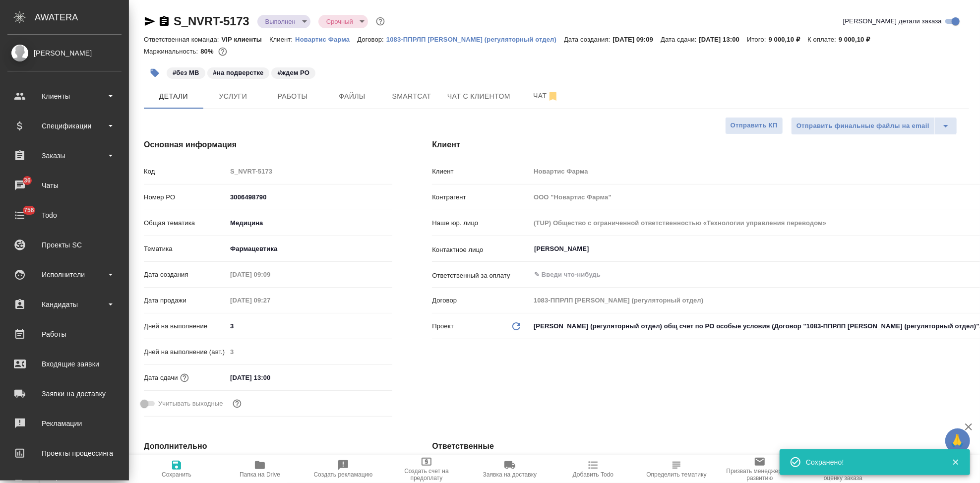 This screenshot has height=483, width=980. Describe the element at coordinates (381, 21) in the screenshot. I see `button: Доп статусы указывают на важность/срочность заказа` at that location.